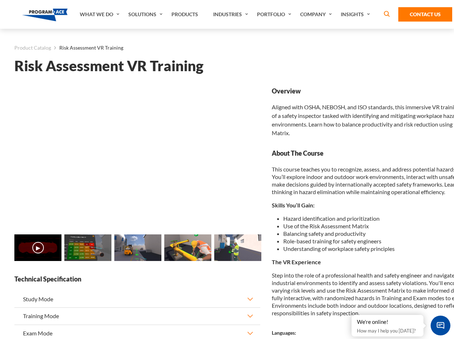  I want to click on img: Risk Assessment VR Training - Video 0, so click(38, 248).